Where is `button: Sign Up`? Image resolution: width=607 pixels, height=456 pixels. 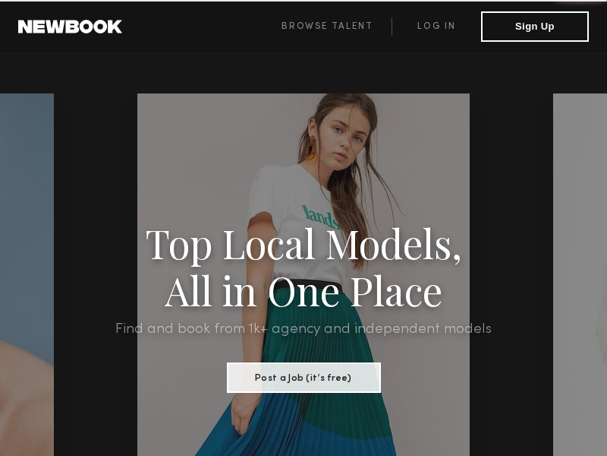 button: Sign Up is located at coordinates (535, 27).